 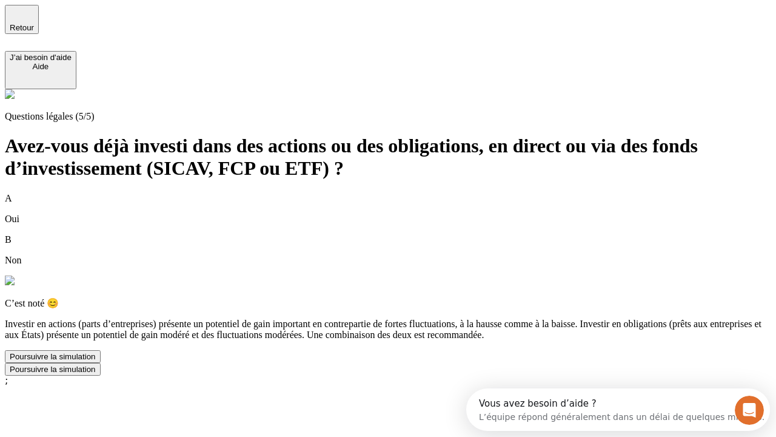 I want to click on div: Vous avez besoin d’aide ?, so click(x=155, y=15).